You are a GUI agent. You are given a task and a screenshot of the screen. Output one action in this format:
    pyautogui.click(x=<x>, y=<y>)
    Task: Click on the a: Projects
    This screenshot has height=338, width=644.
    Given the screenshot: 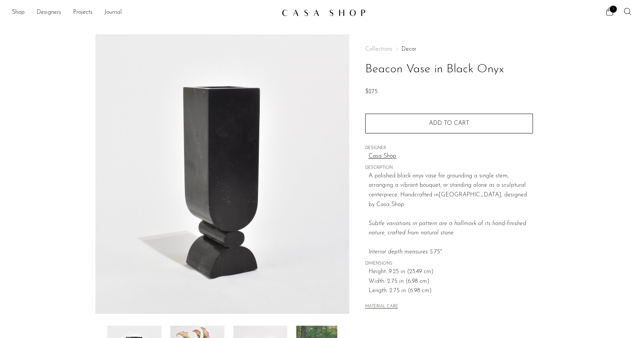 What is the action you would take?
    pyautogui.click(x=83, y=13)
    